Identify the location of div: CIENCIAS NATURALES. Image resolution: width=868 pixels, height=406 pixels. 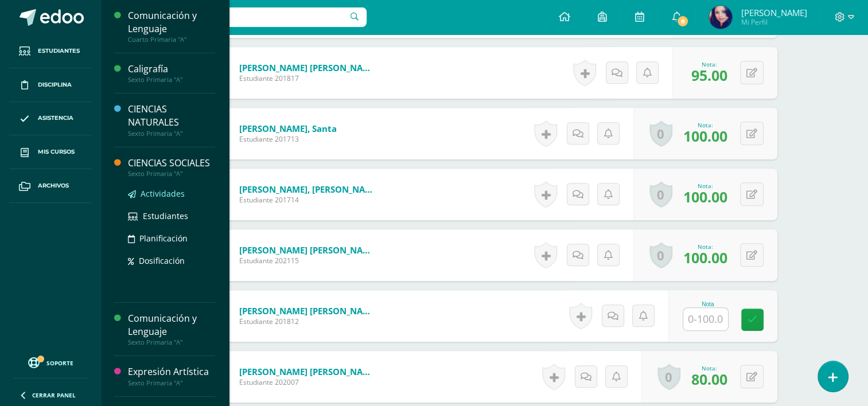
(172, 116).